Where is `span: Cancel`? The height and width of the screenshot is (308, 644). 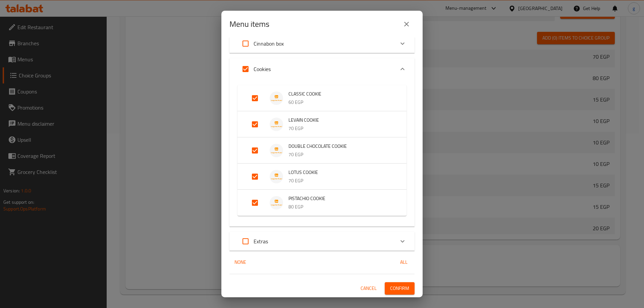
span: Cancel is located at coordinates (369, 288).